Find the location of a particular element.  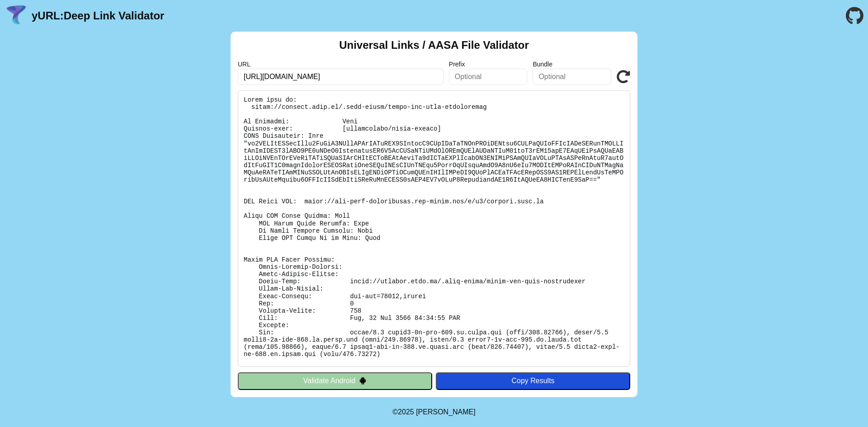

label: Bundle is located at coordinates (572, 64).